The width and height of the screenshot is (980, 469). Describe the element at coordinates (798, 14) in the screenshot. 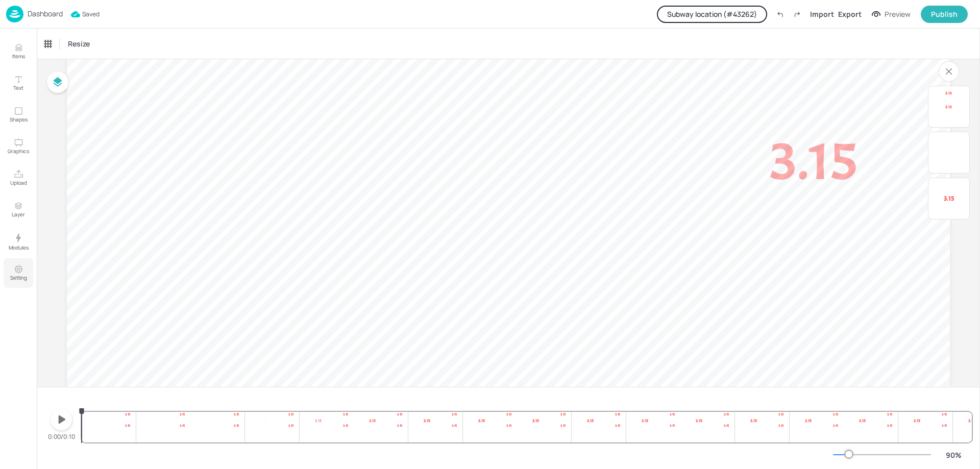

I see `label: Redo (Ctrl + Y)` at that location.